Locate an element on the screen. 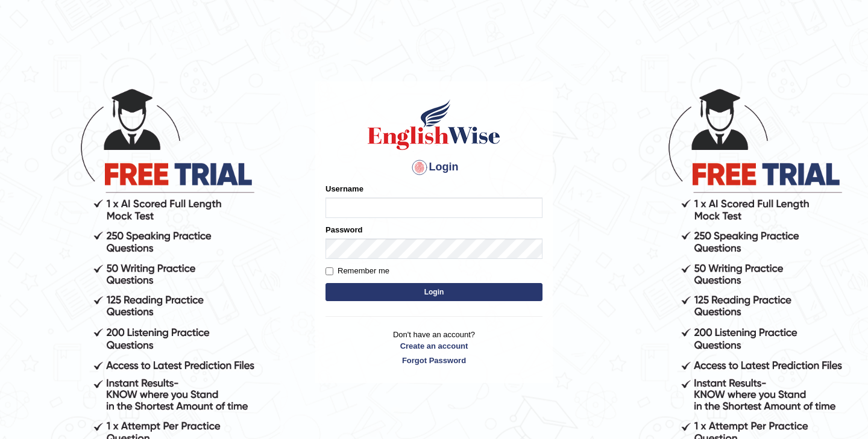 The width and height of the screenshot is (868, 439). p: Don't have an account? is located at coordinates (434, 347).